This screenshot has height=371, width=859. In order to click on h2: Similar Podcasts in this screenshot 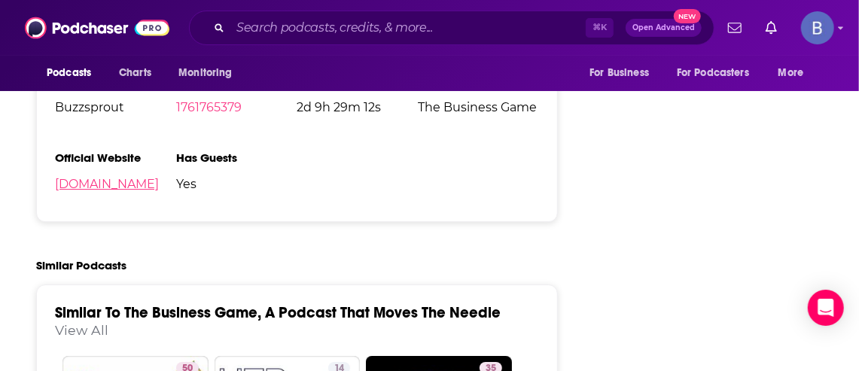, I will do `click(81, 265)`.